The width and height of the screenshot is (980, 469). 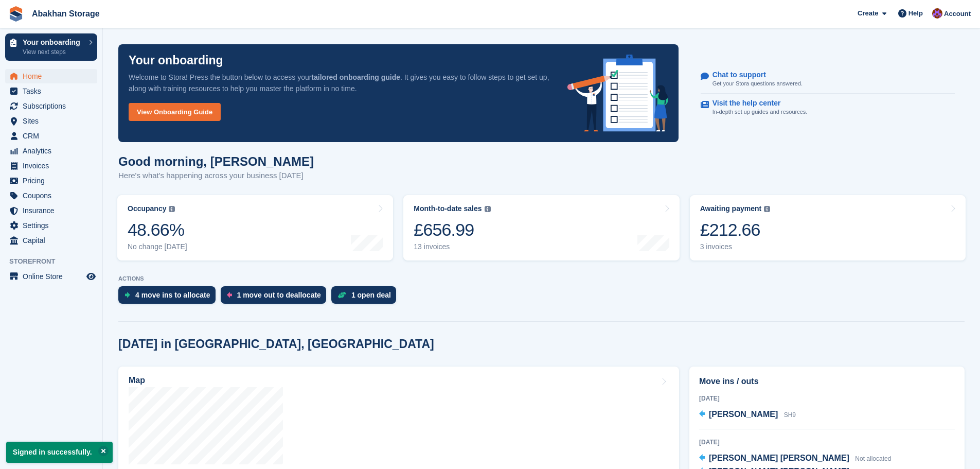 What do you see at coordinates (158, 230) in the screenshot?
I see `div: 48.66%` at bounding box center [158, 230].